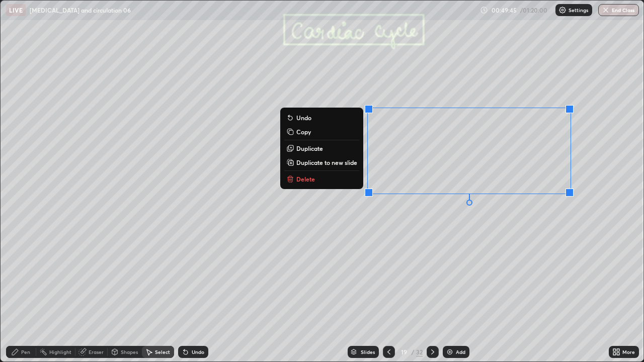 This screenshot has height=362, width=644. What do you see at coordinates (450, 352) in the screenshot?
I see `img: add-slide-button` at bounding box center [450, 352].